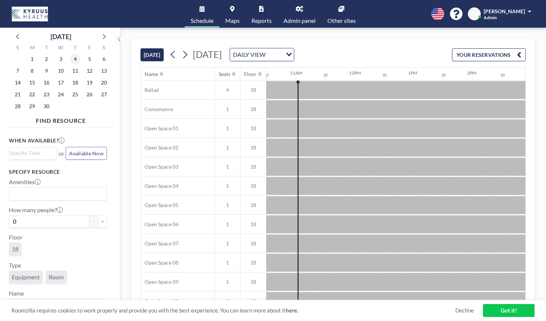 Image resolution: width=546 pixels, height=321 pixels. Describe the element at coordinates (46, 83) in the screenshot. I see `span: Tuesday, September 16, 2025` at that location.